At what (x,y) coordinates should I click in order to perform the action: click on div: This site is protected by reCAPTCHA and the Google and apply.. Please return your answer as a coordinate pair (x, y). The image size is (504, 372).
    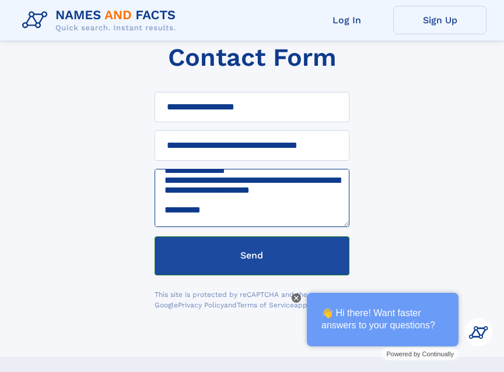
    Looking at the image, I should click on (252, 300).